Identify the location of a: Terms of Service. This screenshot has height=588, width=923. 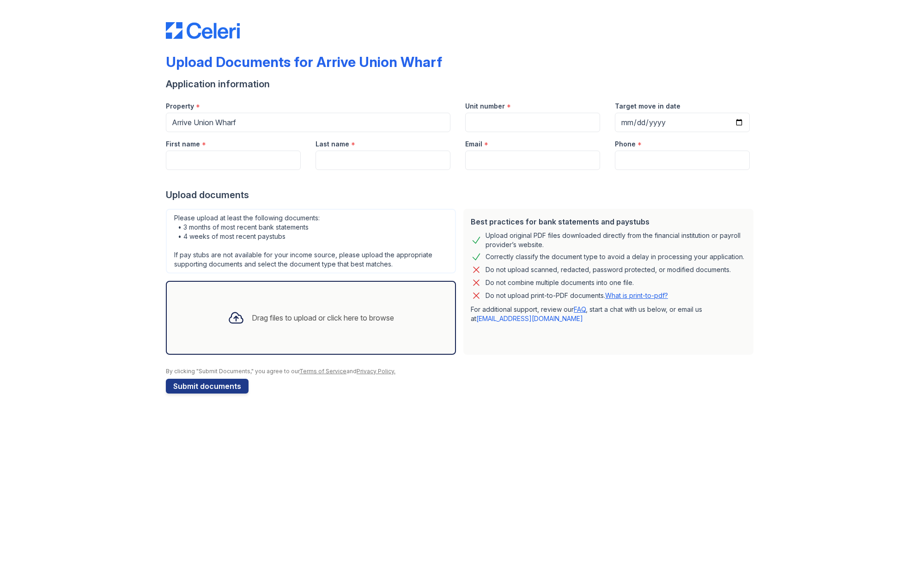
(323, 371).